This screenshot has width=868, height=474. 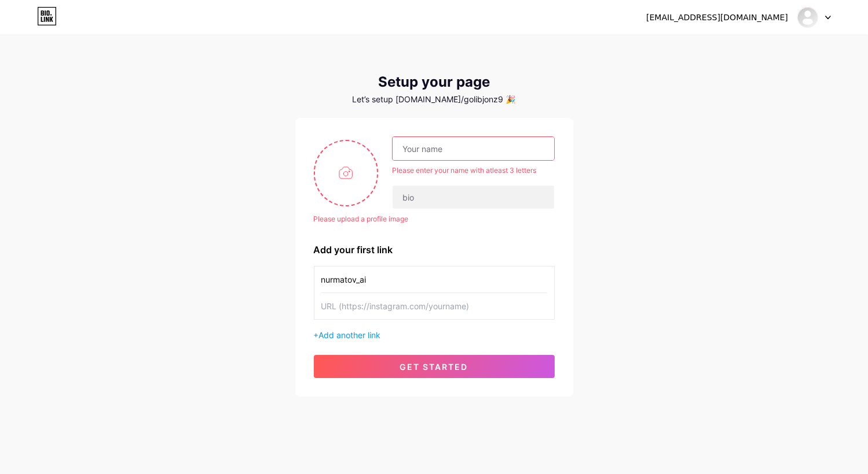 I want to click on img: Golibjon Nurmatov, so click(x=808, y=18).